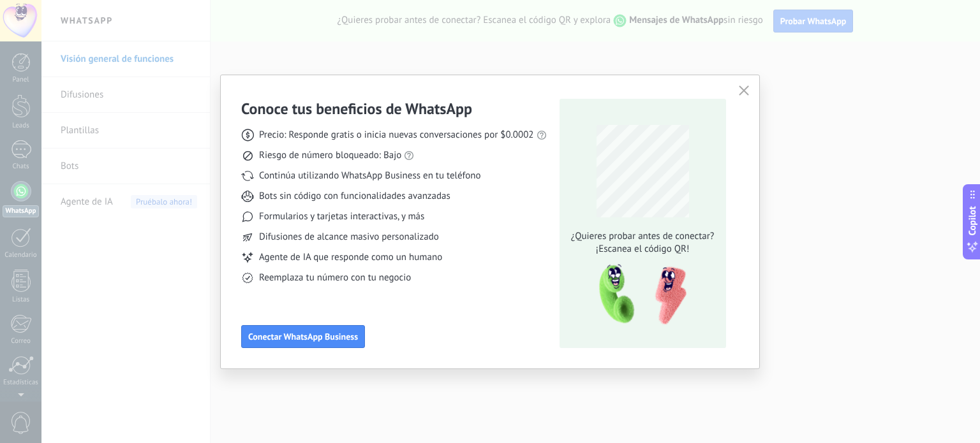 The image size is (980, 443). I want to click on img: qr-pic-1x.png, so click(639, 295).